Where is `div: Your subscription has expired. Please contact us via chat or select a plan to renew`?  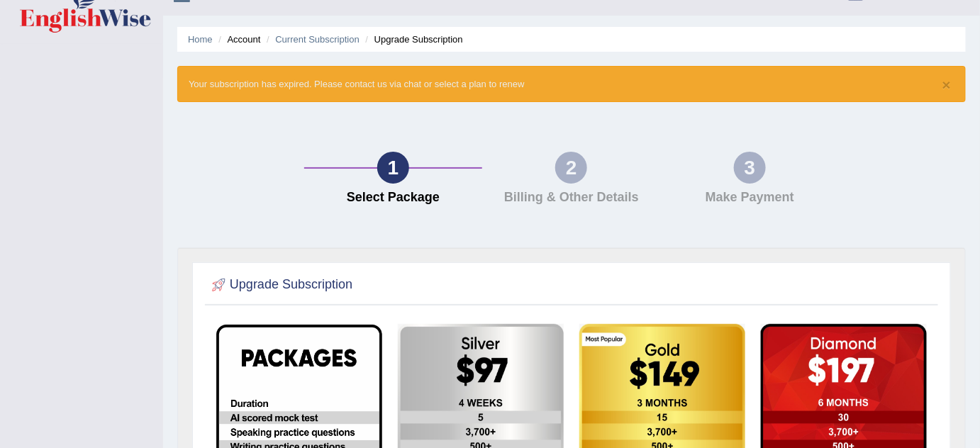 div: Your subscription has expired. Please contact us via chat or select a plan to renew is located at coordinates (571, 84).